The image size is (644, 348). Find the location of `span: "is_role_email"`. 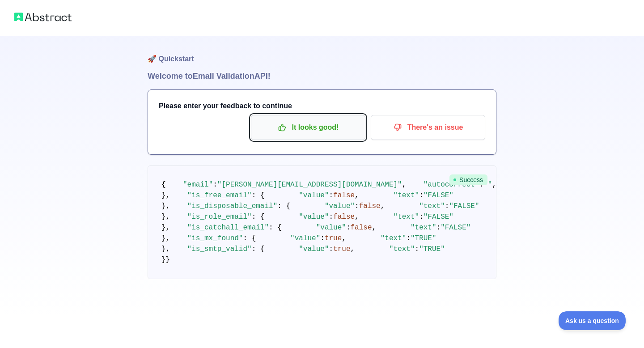

span: "is_role_email" is located at coordinates (219, 217).